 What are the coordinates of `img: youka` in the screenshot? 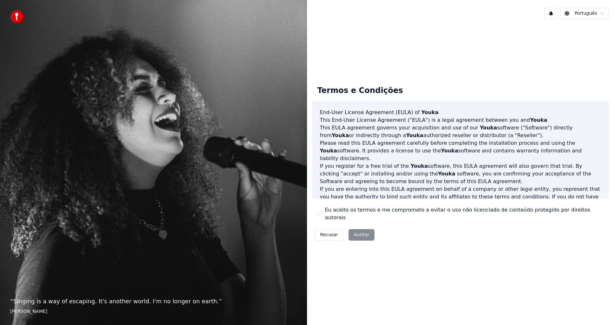 It's located at (17, 17).